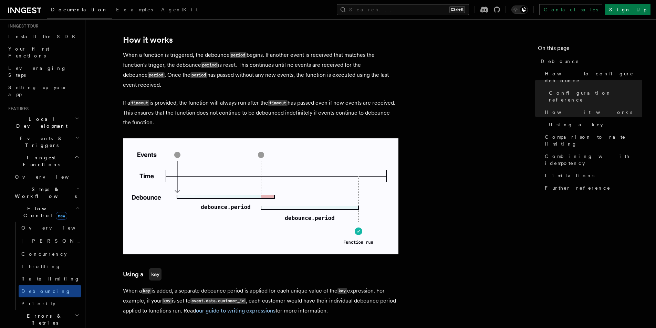  What do you see at coordinates (134, 10) in the screenshot?
I see `a: Examples` at bounding box center [134, 10].